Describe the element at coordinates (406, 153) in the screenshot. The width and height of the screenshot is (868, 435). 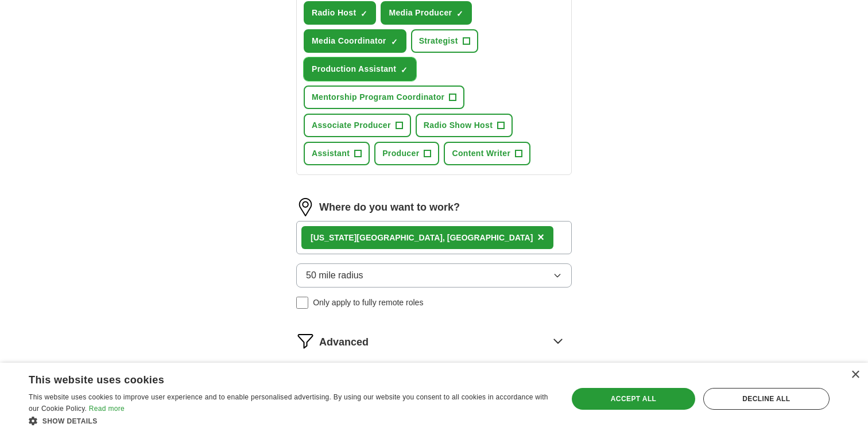
I see `button: Producer` at that location.